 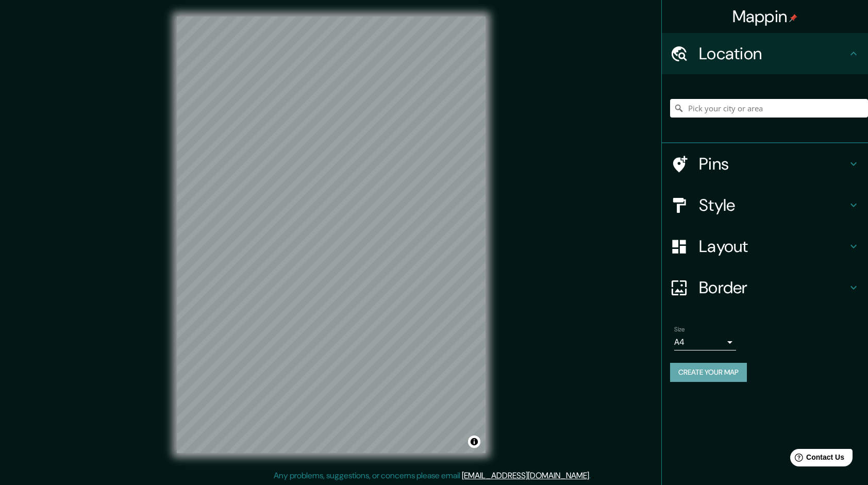 I want to click on input: Pick your city or area, so click(x=770, y=108).